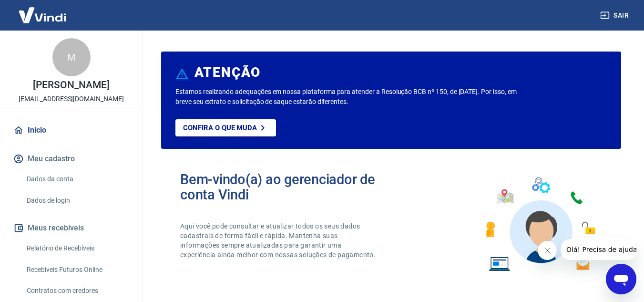  I want to click on span: Olá! Precisa de ajuda?, so click(43, 10).